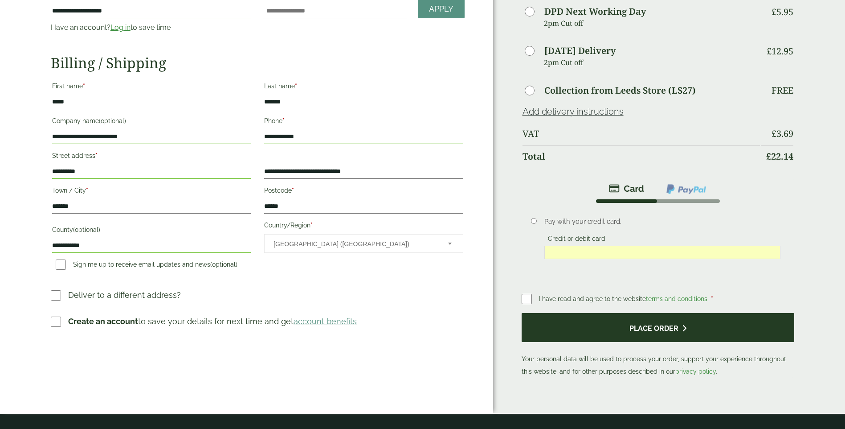  What do you see at coordinates (642, 156) in the screenshot?
I see `th: Total` at bounding box center [642, 156].